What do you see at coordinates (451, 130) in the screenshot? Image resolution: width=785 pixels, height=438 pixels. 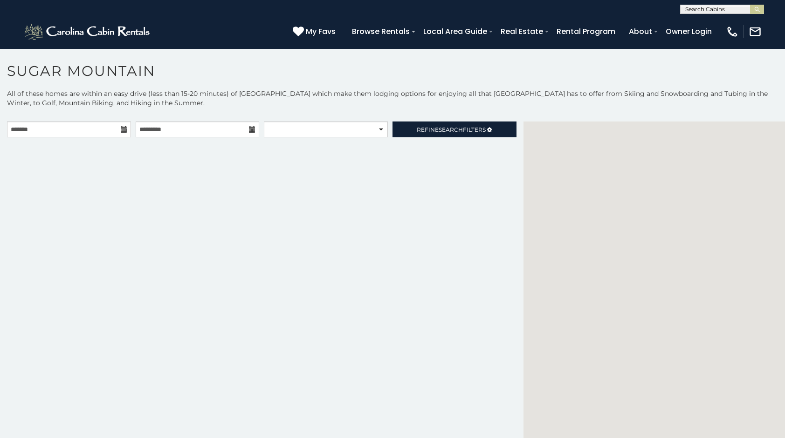 I see `span: Search` at bounding box center [451, 130].